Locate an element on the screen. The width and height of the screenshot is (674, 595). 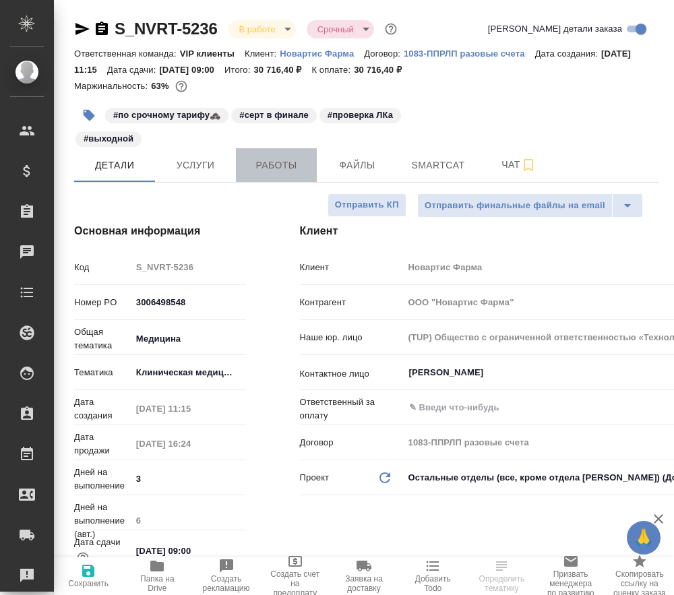
button: Сохранить is located at coordinates (88, 577).